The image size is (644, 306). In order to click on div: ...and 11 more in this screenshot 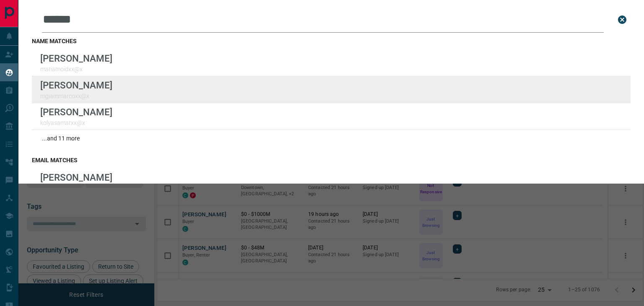, I will do `click(331, 138)`.